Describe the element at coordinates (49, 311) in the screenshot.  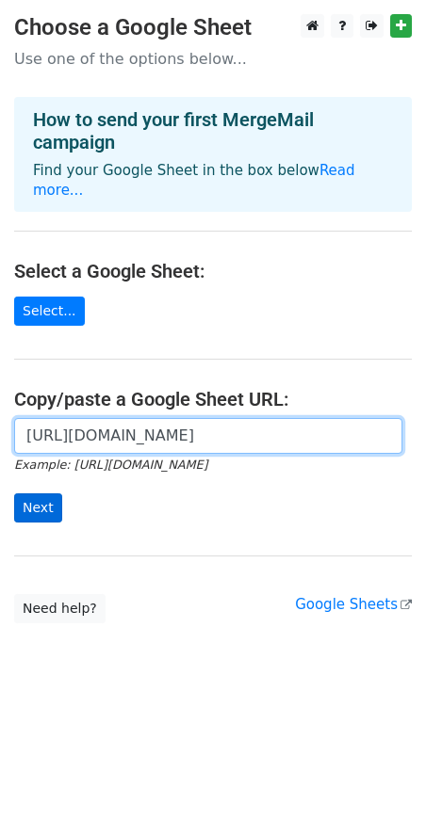
I see `a: Select...` at that location.